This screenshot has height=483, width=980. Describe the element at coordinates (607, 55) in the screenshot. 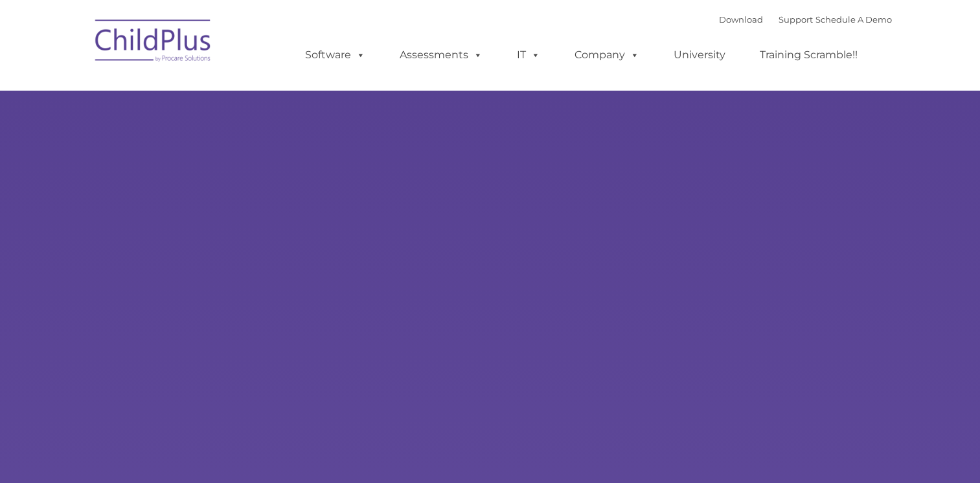

I see `a: Company` at that location.